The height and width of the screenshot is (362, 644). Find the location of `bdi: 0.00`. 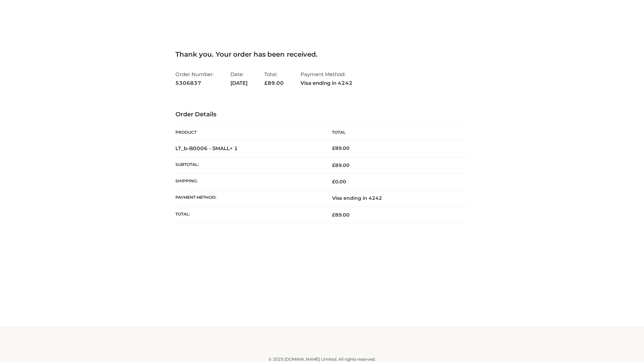

bdi: 0.00 is located at coordinates (339, 182).